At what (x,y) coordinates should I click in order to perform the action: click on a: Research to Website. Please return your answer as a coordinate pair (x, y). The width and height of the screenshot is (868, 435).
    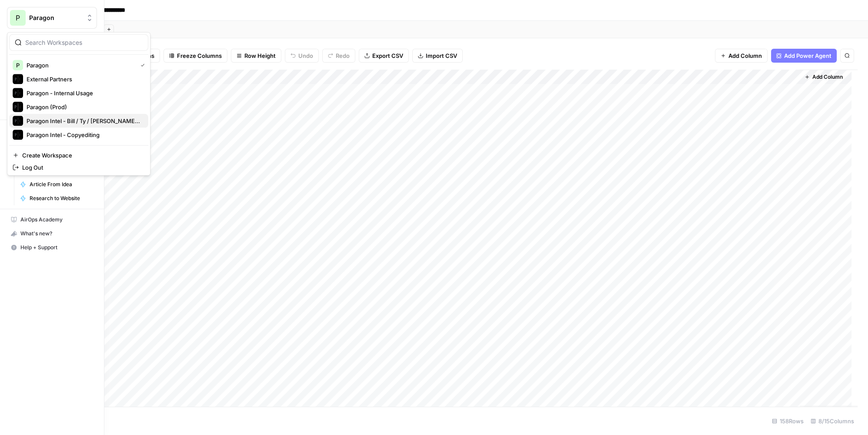
    Looking at the image, I should click on (56, 199).